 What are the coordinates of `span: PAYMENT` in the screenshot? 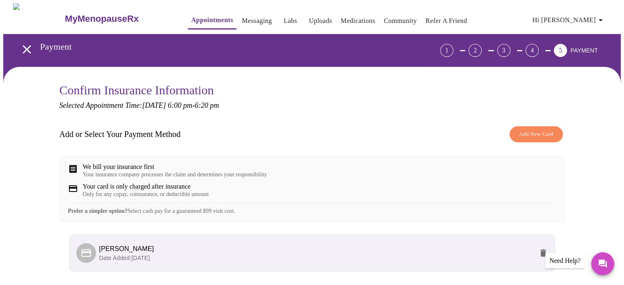 It's located at (584, 50).